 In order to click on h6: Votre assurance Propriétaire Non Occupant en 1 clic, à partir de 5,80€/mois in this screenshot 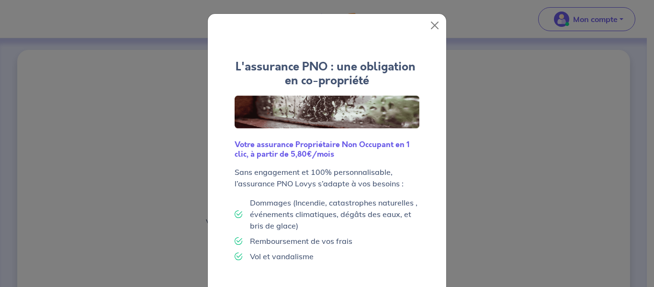, I will do `click(327, 149)`.